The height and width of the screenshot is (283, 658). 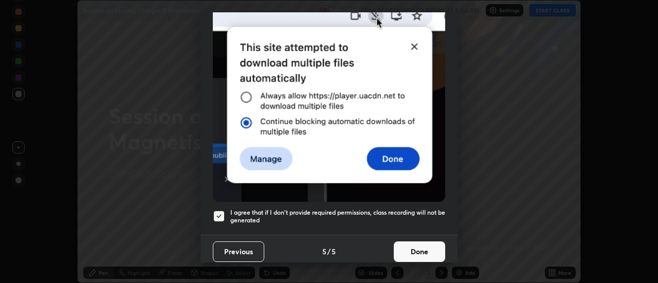 What do you see at coordinates (419, 252) in the screenshot?
I see `button: Done` at bounding box center [419, 252].